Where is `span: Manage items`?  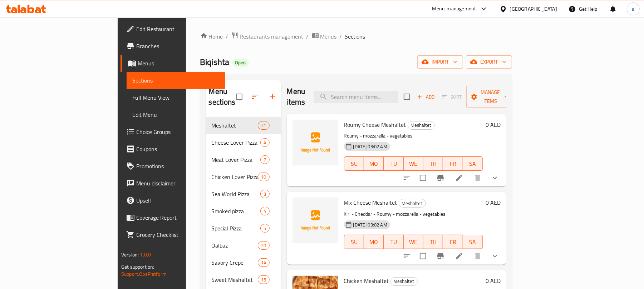
span: Manage items is located at coordinates (490, 97).